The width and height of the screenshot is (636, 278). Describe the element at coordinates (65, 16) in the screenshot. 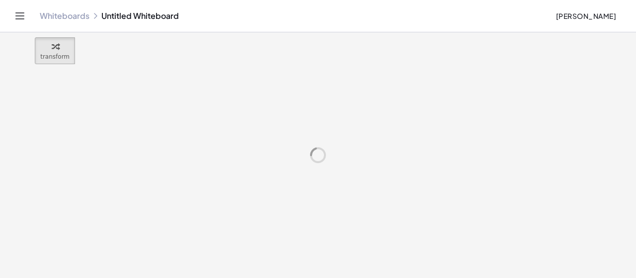

I see `a: Whiteboards` at that location.